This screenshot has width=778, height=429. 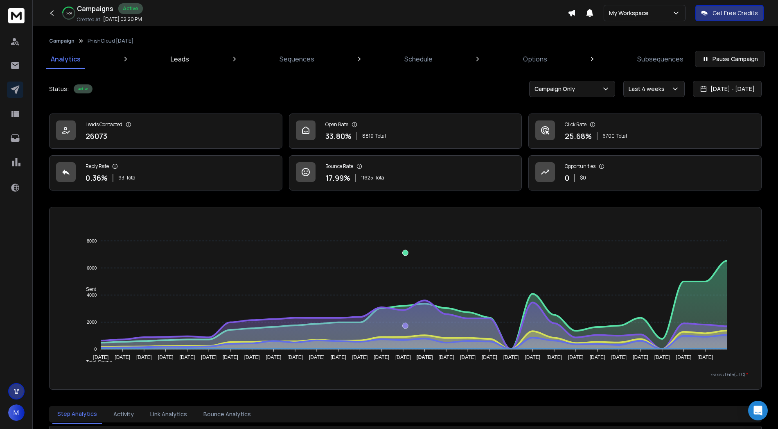 What do you see at coordinates (16, 412) in the screenshot?
I see `button: M` at bounding box center [16, 412].